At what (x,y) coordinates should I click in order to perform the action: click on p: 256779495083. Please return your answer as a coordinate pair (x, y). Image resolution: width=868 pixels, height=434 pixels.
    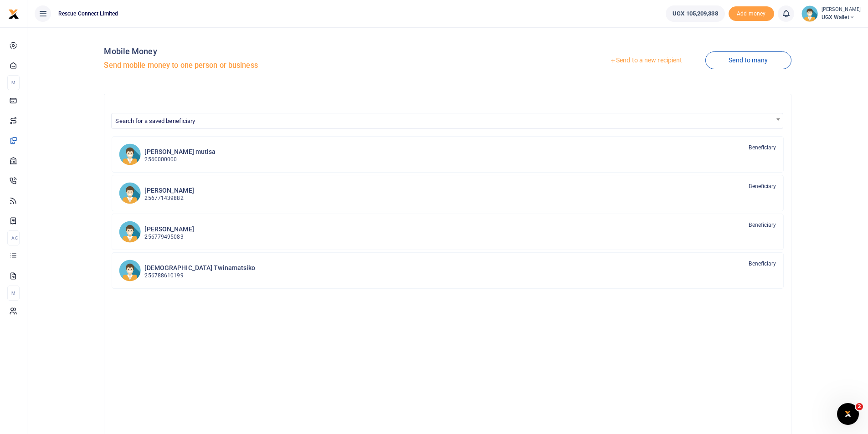
    Looking at the image, I should click on (169, 237).